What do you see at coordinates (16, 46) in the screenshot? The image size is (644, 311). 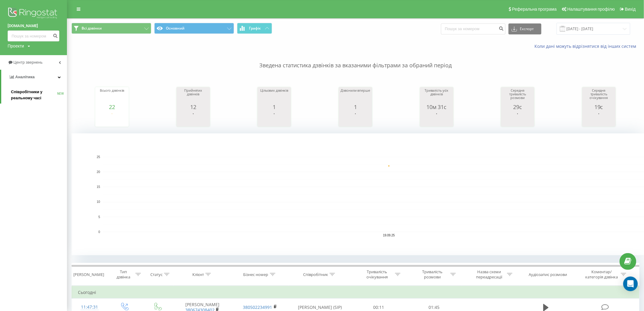 I see `div: Проекти` at bounding box center [16, 46].